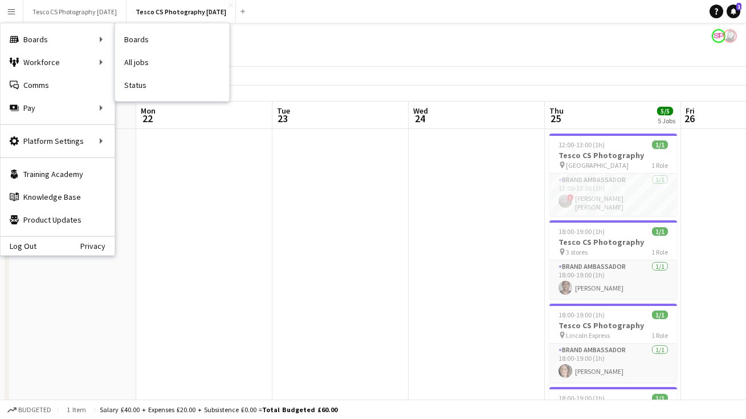 This screenshot has width=746, height=419. Describe the element at coordinates (147, 118) in the screenshot. I see `span: 22` at that location.